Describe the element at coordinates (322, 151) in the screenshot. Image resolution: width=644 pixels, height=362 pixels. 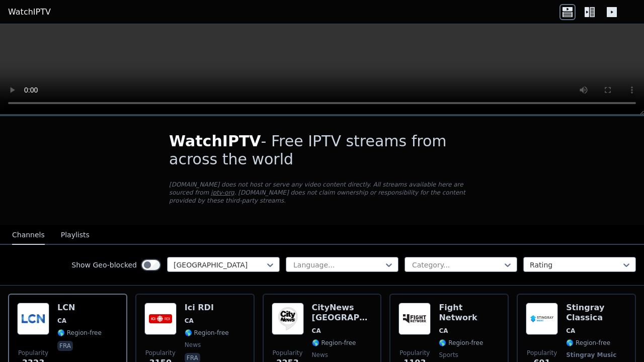
I see `h1: - Free IPTV streams from across the world` at that location.